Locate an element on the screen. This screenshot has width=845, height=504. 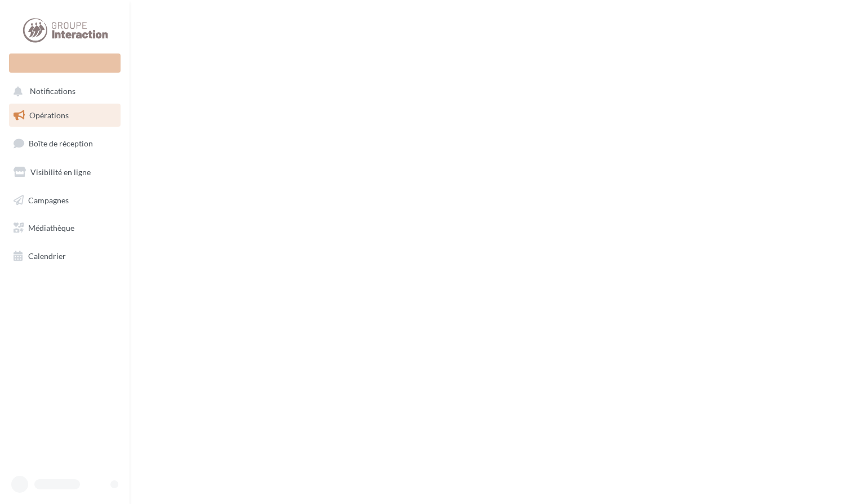
span: Médiathèque is located at coordinates (51, 228).